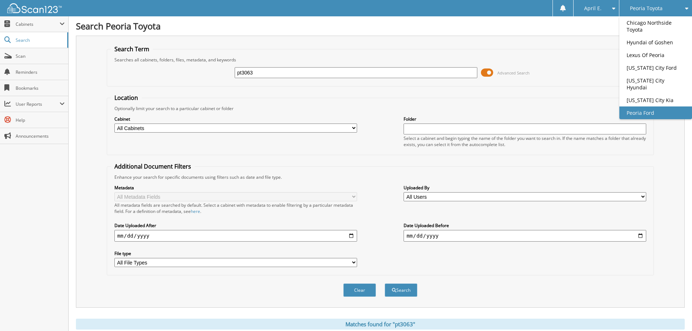 The width and height of the screenshot is (692, 331). I want to click on input: end, so click(525, 236).